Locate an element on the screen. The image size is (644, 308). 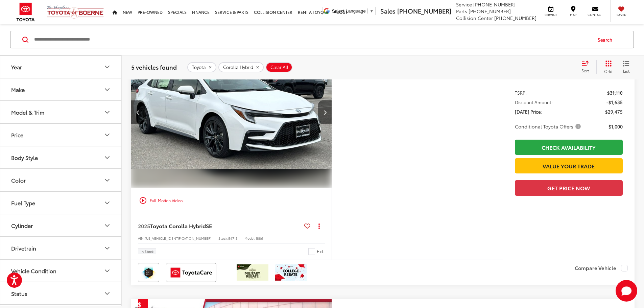
button: Body StyleBody Style is located at coordinates (61, 157).